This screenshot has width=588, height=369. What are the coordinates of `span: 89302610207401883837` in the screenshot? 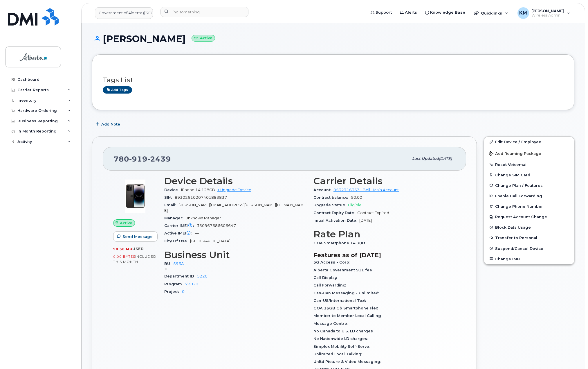 It's located at (201, 197).